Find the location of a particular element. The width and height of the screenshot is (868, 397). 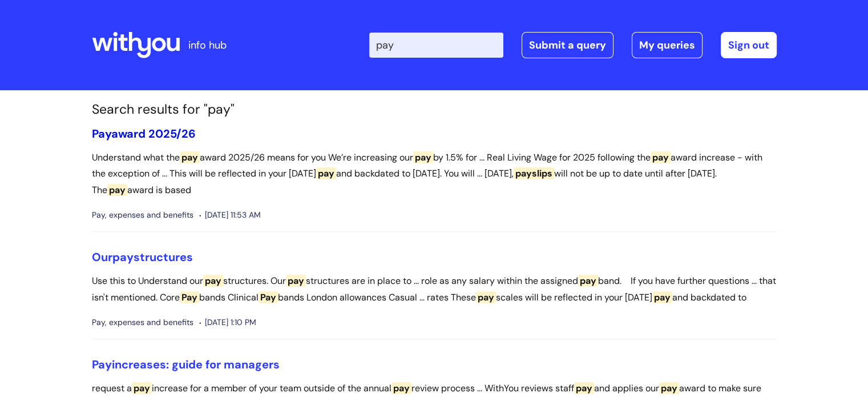

a: Submit a query is located at coordinates (568, 45).